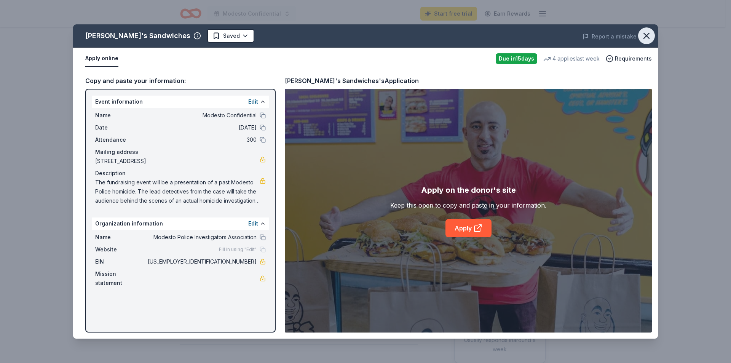 The width and height of the screenshot is (731, 363). I want to click on div: Description, so click(181, 173).